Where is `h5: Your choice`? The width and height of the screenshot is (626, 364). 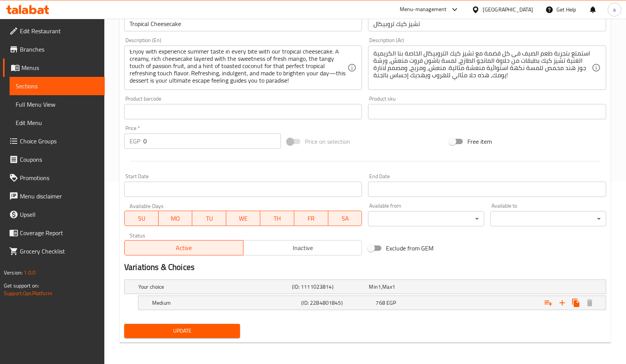
h5: Your choice is located at coordinates (213, 286).